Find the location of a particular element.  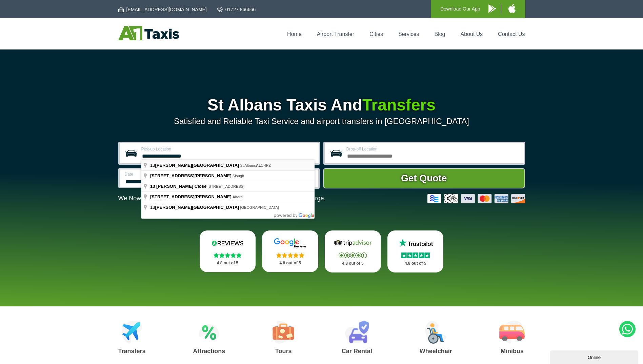

p: Download Our App is located at coordinates (460, 8).